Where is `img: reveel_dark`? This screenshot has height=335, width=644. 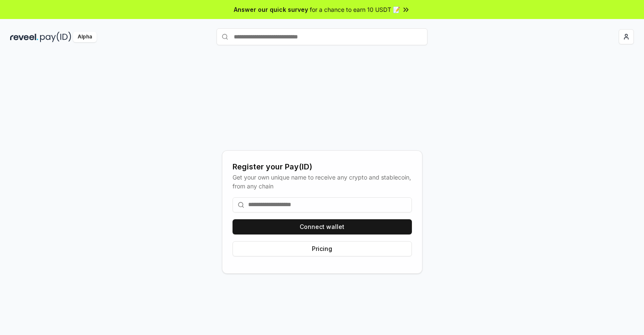
img: reveel_dark is located at coordinates (24, 37).